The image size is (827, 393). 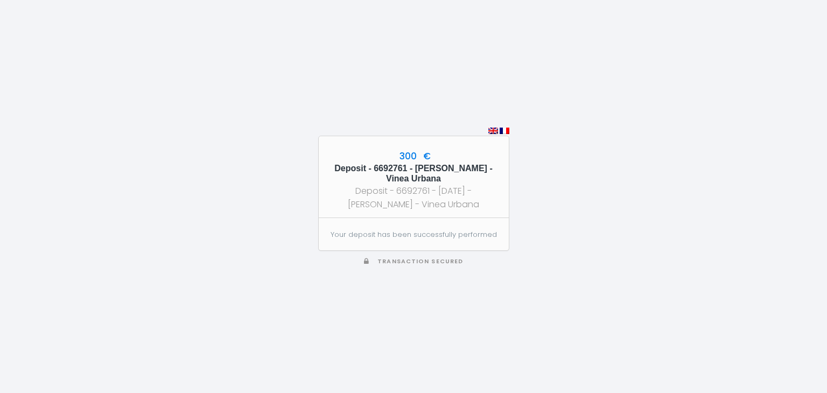 I want to click on span: 300 €, so click(x=413, y=156).